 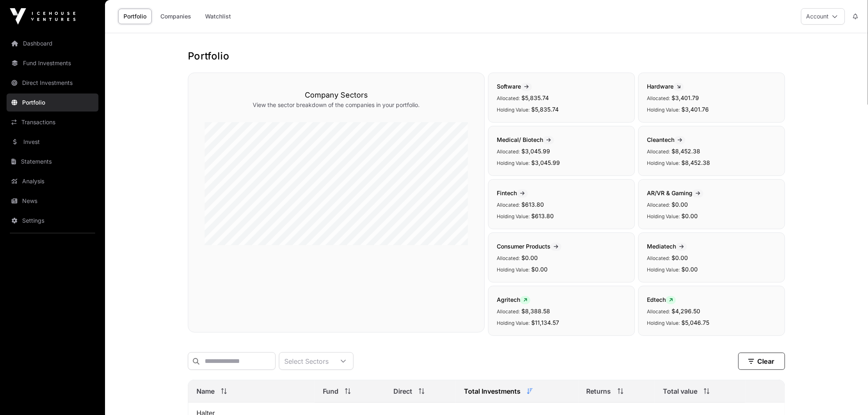 I want to click on button: Account, so click(x=822, y=16).